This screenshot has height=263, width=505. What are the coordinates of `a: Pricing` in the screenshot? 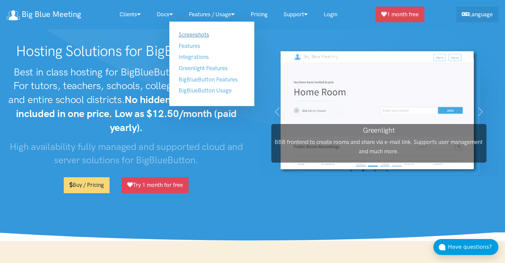 It's located at (259, 14).